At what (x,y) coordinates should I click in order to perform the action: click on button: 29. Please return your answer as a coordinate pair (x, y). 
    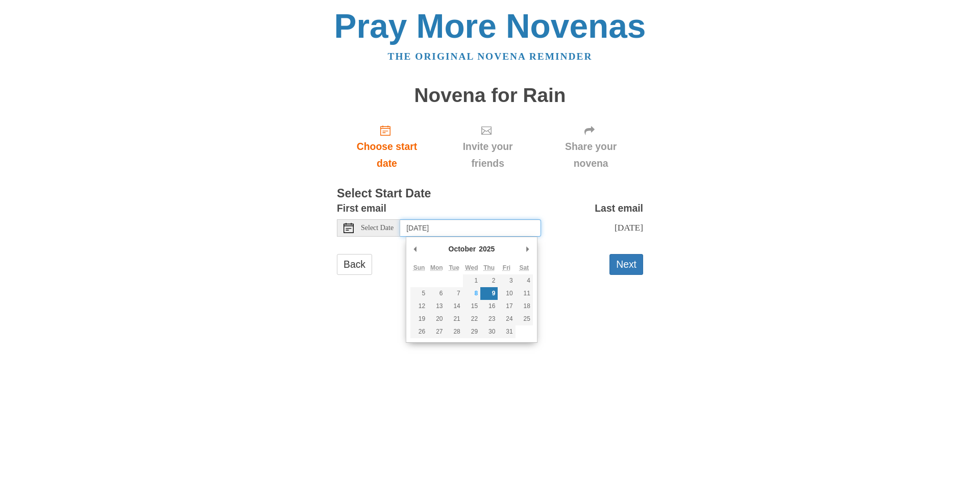
    Looking at the image, I should click on (472, 331).